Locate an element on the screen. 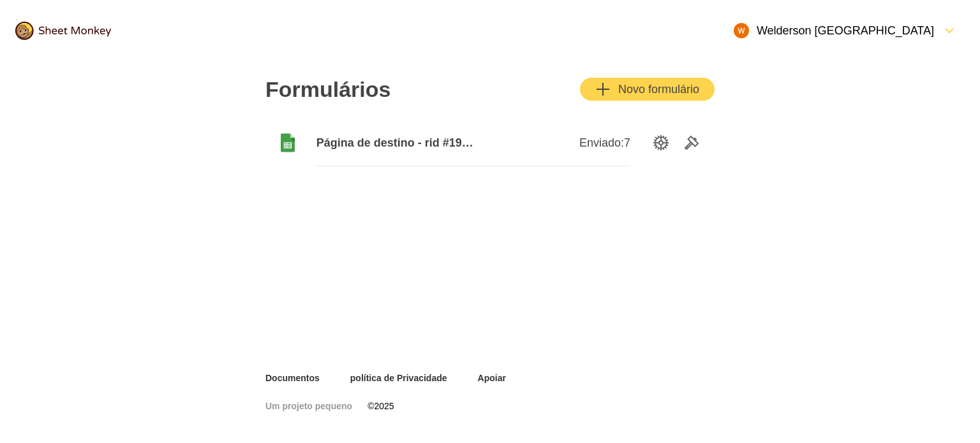 The height and width of the screenshot is (443, 980). a: Ferramentas is located at coordinates (691, 143).